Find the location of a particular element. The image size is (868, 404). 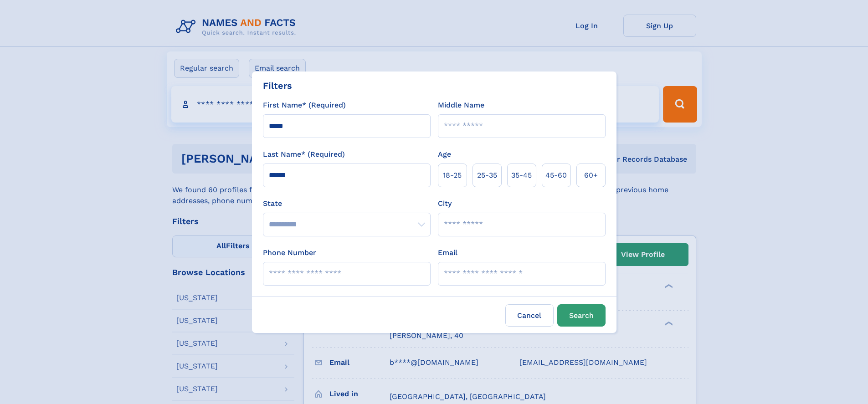

span: 25‑35 is located at coordinates (487, 175).